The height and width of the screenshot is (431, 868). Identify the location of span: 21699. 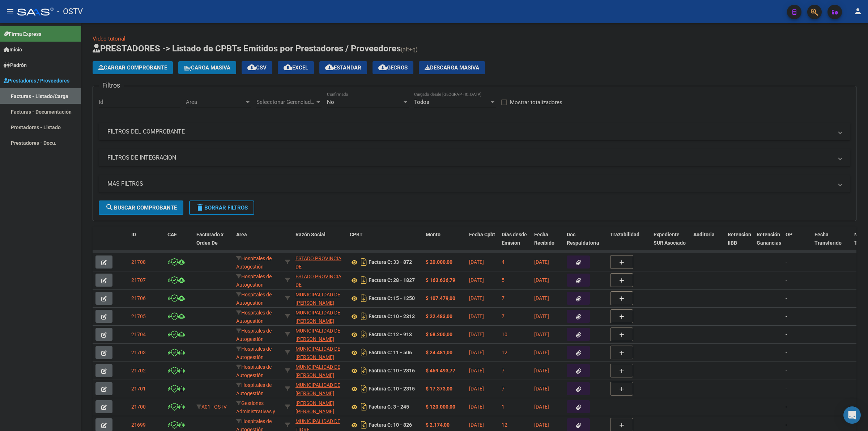
(138, 425).